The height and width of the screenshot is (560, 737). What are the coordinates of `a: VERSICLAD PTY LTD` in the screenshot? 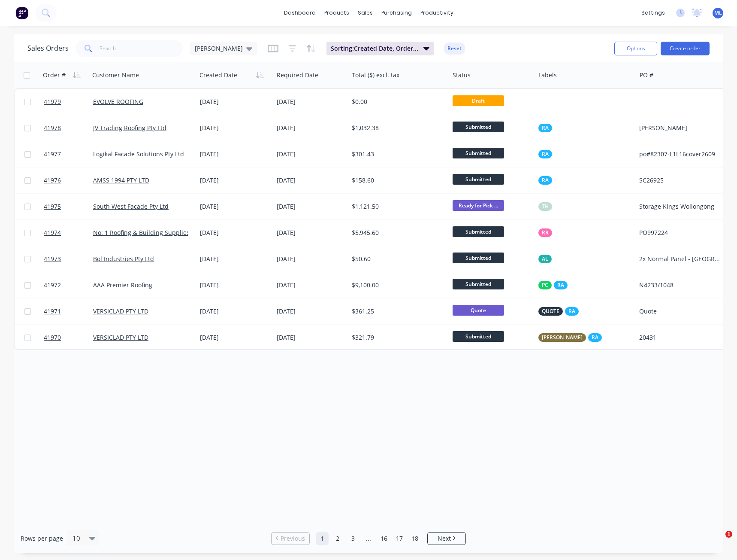 It's located at (121, 337).